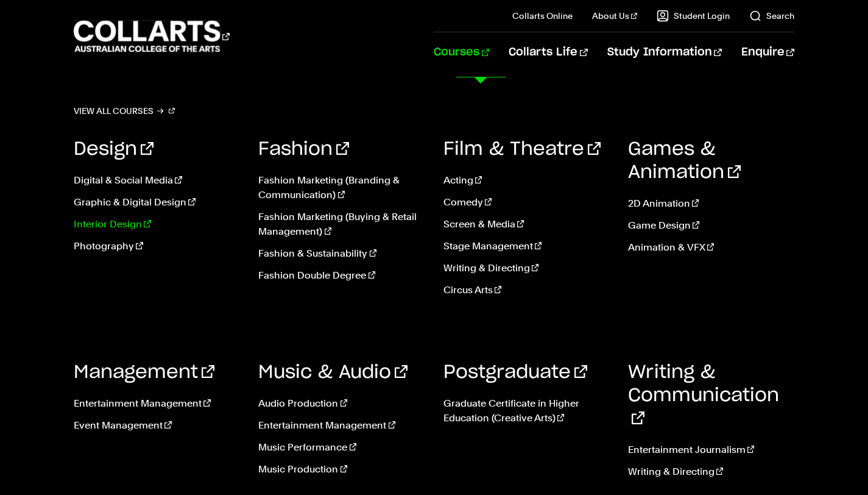 This screenshot has width=868, height=495. Describe the element at coordinates (548, 52) in the screenshot. I see `a: Collarts Life` at that location.